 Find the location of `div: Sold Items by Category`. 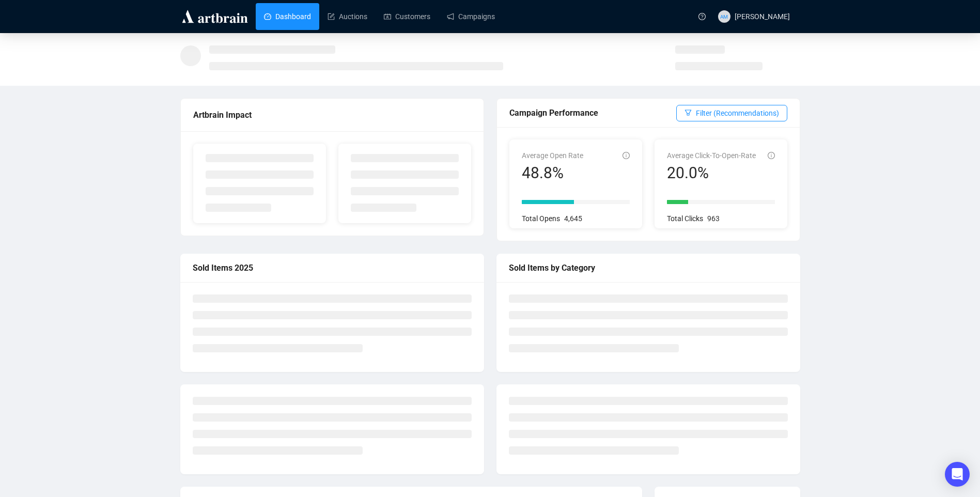

div: Sold Items by Category is located at coordinates (648, 268).